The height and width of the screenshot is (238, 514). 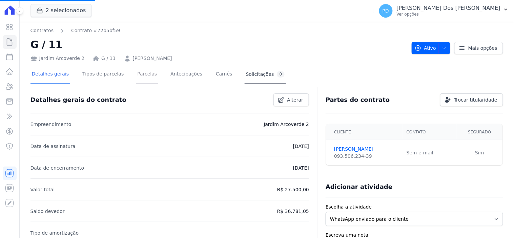 What do you see at coordinates (281, 74) in the screenshot?
I see `div: 0` at bounding box center [281, 74].